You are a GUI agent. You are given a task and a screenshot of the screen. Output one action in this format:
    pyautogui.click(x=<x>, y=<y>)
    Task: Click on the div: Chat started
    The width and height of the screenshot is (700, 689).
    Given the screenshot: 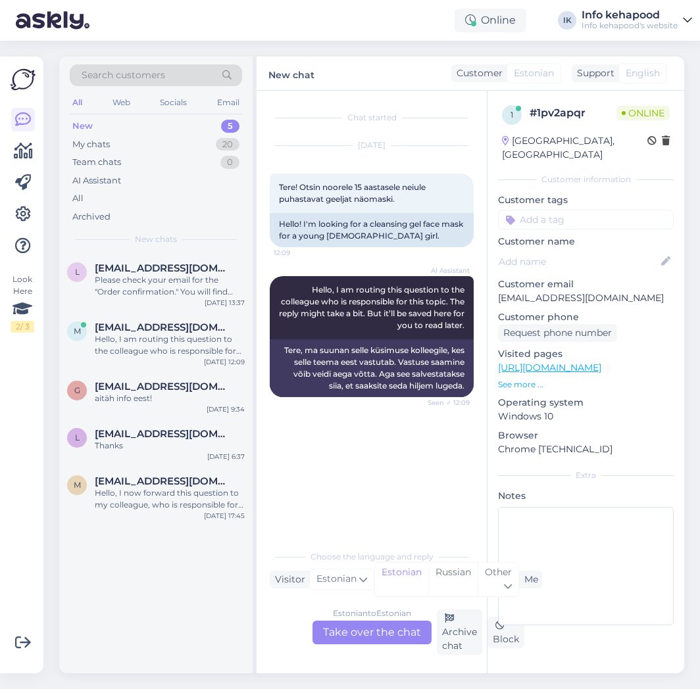 What is the action you would take?
    pyautogui.click(x=372, y=118)
    